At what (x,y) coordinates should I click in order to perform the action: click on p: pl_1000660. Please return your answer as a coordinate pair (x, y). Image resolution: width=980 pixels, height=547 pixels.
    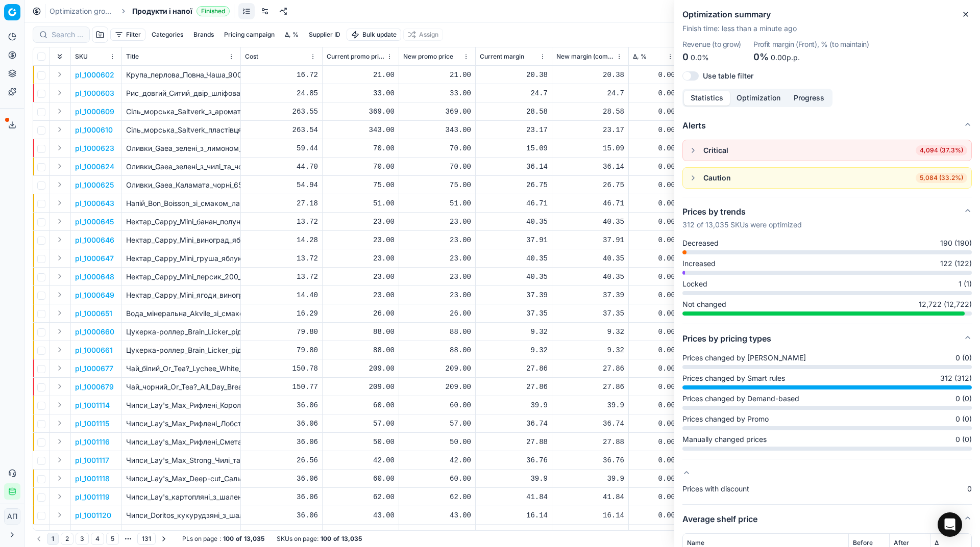
    Looking at the image, I should click on (95, 332).